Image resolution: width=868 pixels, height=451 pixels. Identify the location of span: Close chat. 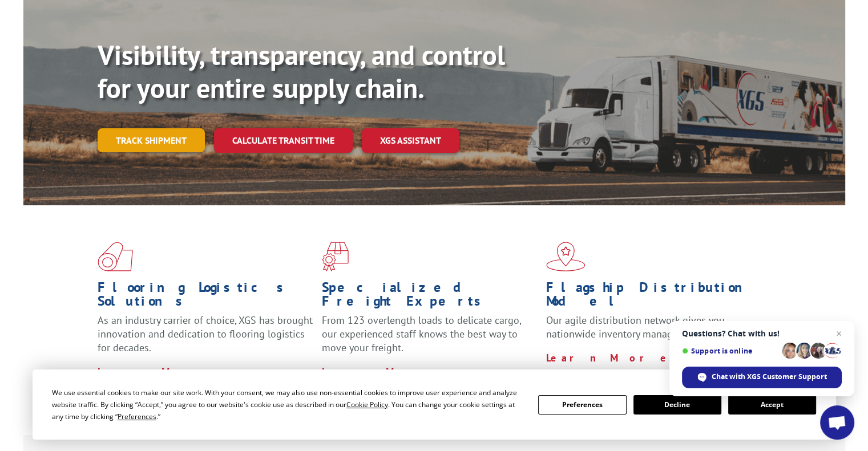
(839, 334).